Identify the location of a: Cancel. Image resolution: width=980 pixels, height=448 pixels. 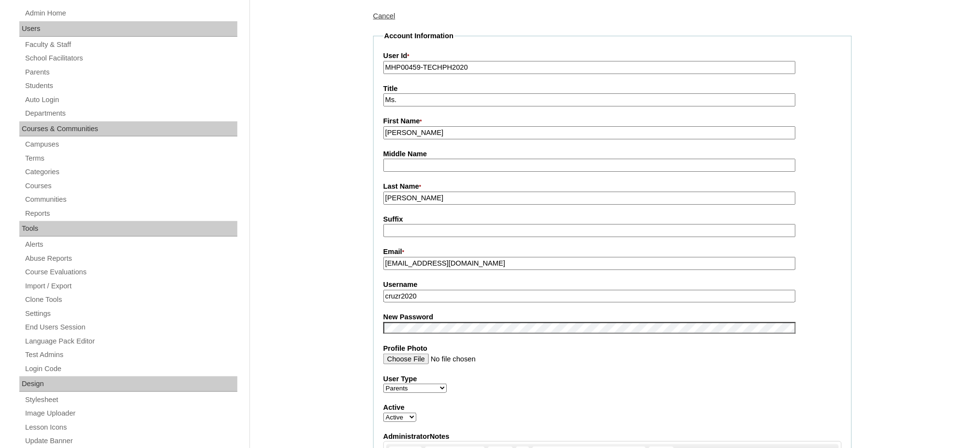
(385, 16).